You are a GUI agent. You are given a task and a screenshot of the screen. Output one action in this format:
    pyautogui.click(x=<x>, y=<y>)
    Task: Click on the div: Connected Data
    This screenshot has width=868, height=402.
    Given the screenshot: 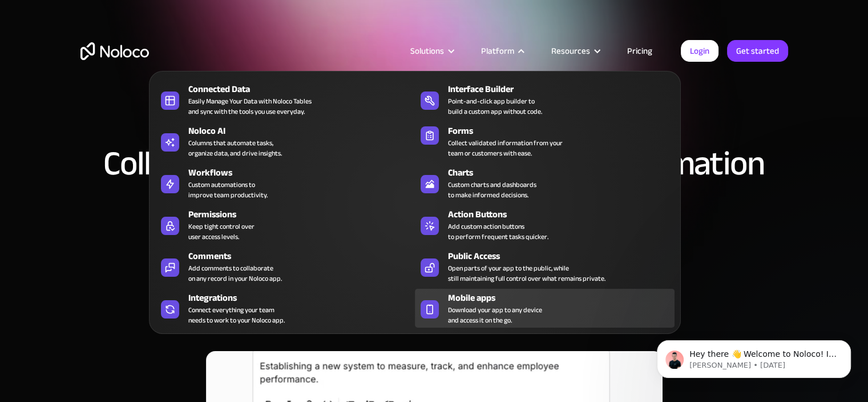 What is the action you would take?
    pyautogui.click(x=304, y=90)
    